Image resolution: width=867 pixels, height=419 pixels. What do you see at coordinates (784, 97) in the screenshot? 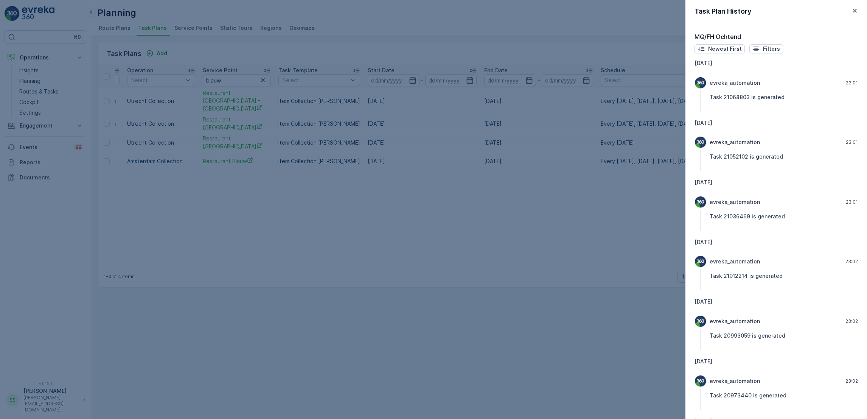
I see `p: Task 21068803 is generated` at bounding box center [784, 97].